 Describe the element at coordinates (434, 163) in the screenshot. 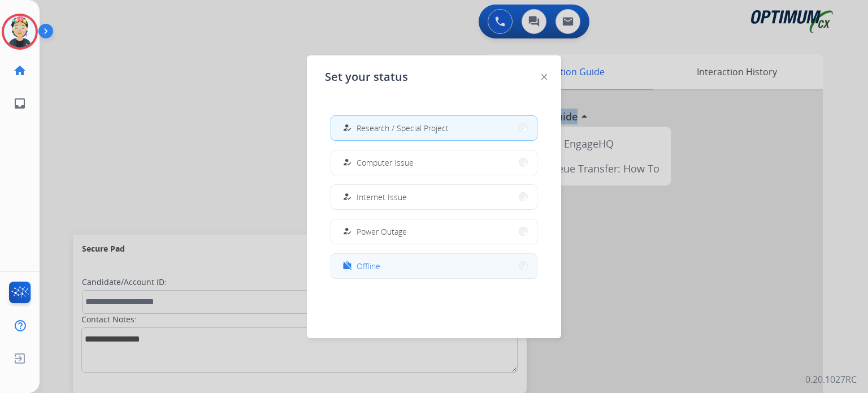

I see `button: Computer Issue` at that location.